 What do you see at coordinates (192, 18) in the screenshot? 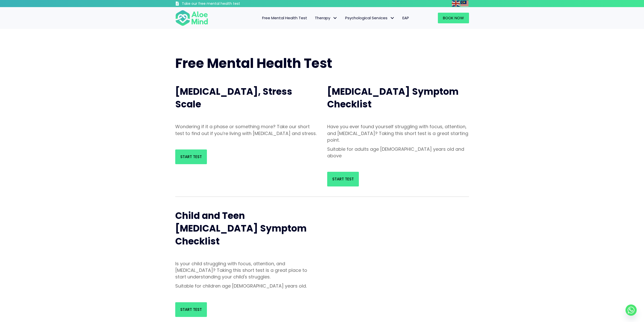
I see `img: Aloe mind Logo` at bounding box center [192, 18].